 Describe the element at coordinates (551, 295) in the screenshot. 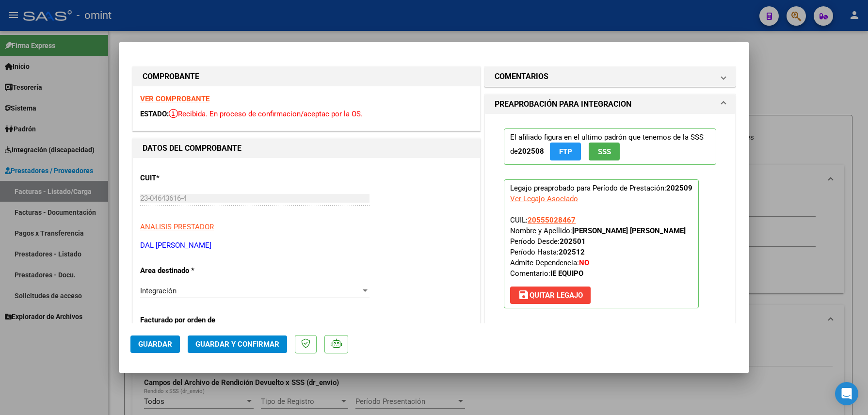

I see `button: Quitar Legajo` at that location.